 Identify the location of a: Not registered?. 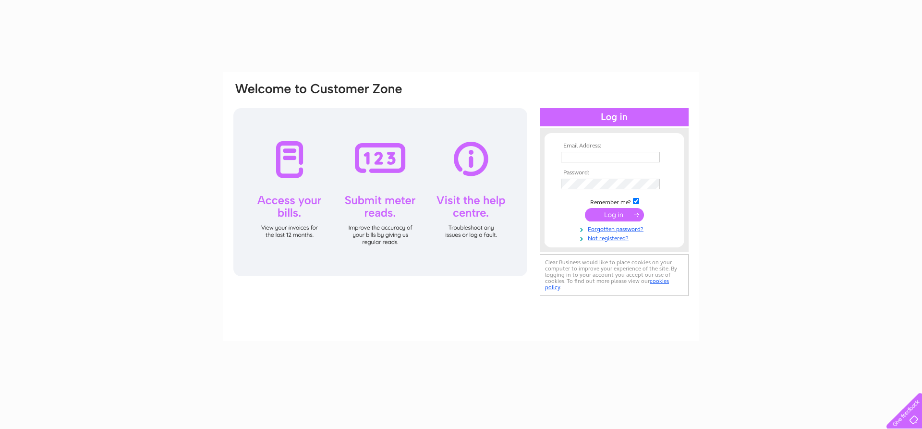
(615, 237).